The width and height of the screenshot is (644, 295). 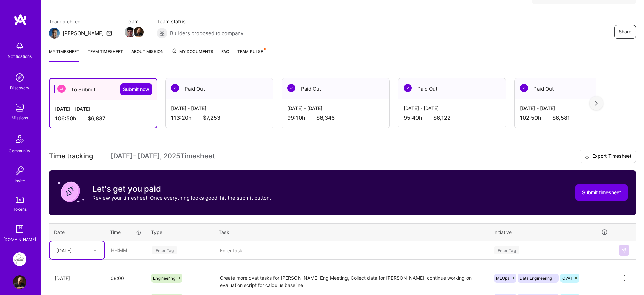 What do you see at coordinates (193, 52) in the screenshot?
I see `span: My Documents` at bounding box center [193, 52].